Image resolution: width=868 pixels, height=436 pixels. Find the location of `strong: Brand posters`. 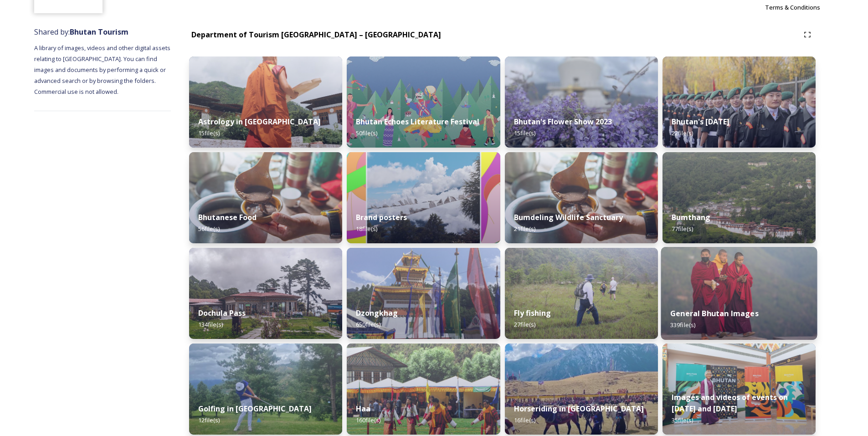

strong: Brand posters is located at coordinates (381, 217).